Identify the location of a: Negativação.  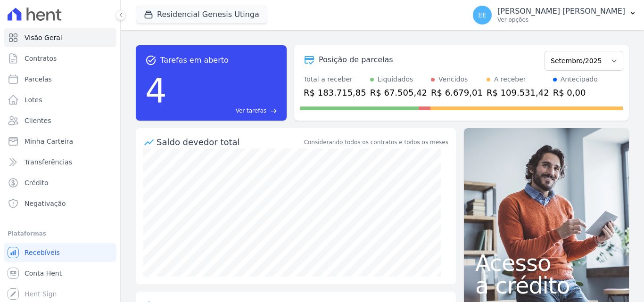
(60, 203).